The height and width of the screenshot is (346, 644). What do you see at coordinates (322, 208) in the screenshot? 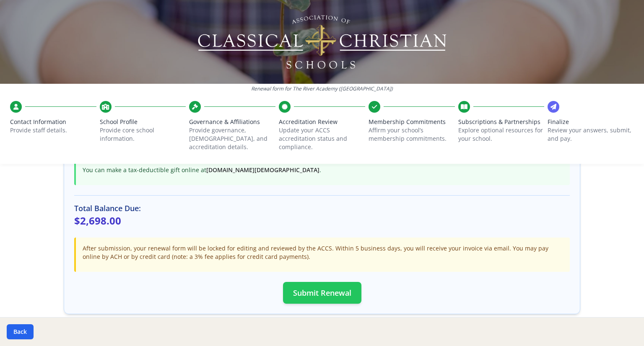
I see `h3: Total Balance Due:` at bounding box center [322, 208].